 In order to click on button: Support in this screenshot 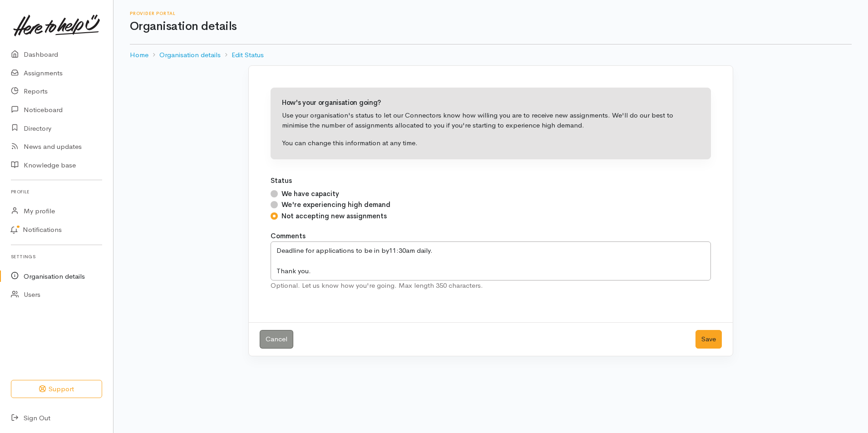, I will do `click(56, 389)`.